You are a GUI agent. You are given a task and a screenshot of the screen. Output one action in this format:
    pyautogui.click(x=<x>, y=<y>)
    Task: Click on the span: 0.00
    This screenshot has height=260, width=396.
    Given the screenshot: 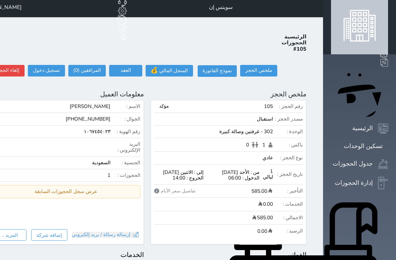 What is the action you would take?
    pyautogui.click(x=264, y=231)
    